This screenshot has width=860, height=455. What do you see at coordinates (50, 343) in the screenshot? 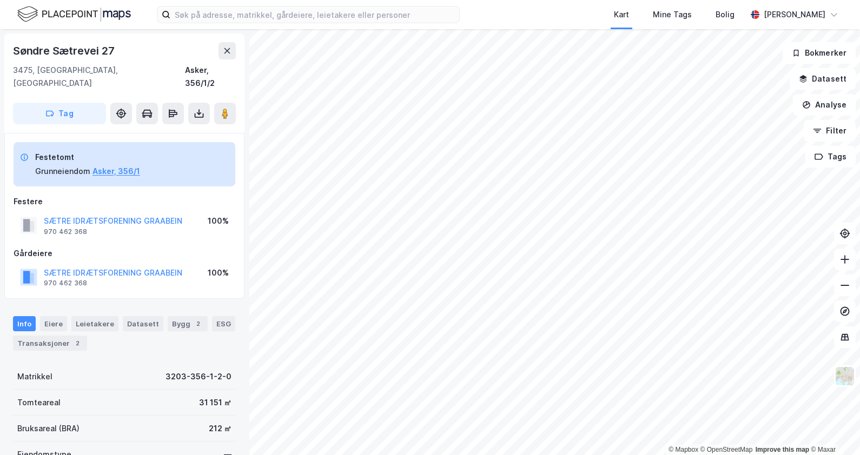
I see `div: Transaksjoner` at bounding box center [50, 343].